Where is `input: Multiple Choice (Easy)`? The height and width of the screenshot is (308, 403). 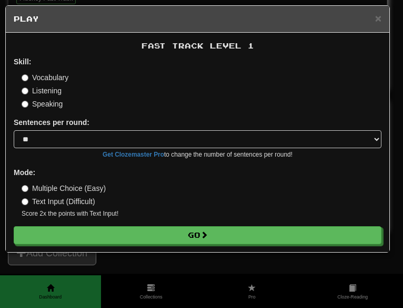 input: Multiple Choice (Easy) is located at coordinates (25, 188).